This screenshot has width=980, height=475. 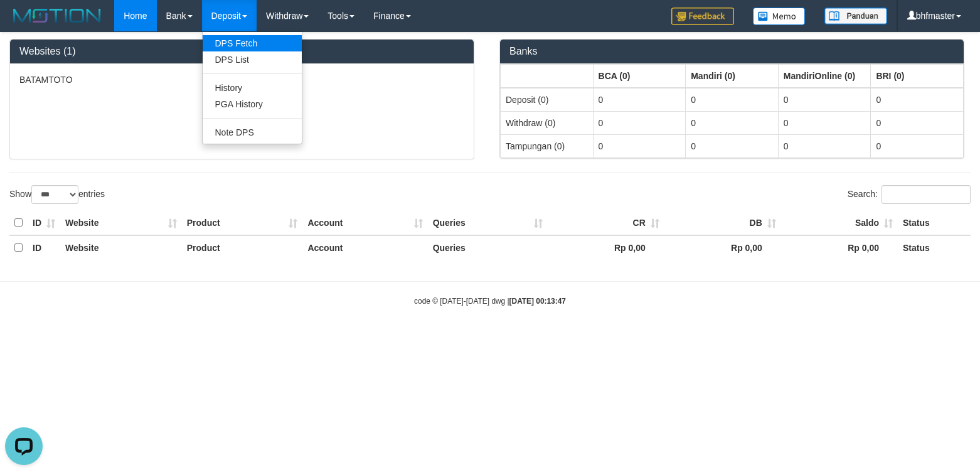 What do you see at coordinates (606, 223) in the screenshot?
I see `th: CR` at bounding box center [606, 223].